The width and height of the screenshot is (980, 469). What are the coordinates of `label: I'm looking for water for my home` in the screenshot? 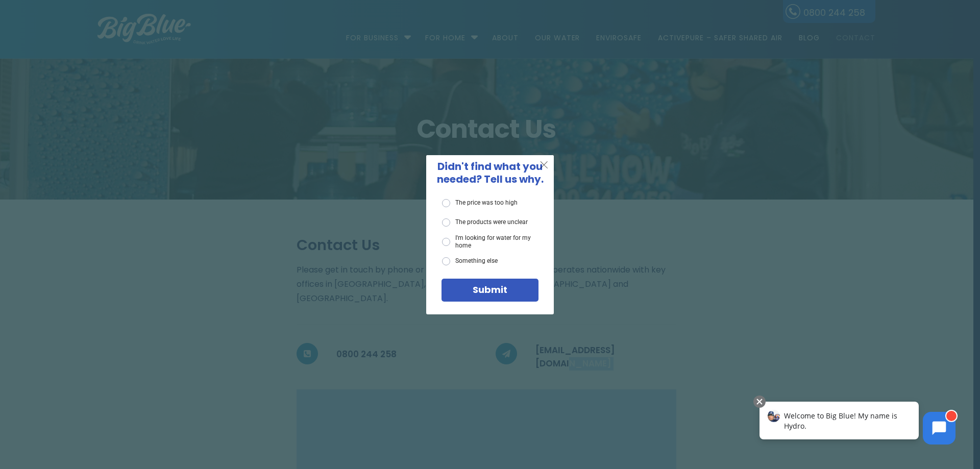 It's located at (490, 242).